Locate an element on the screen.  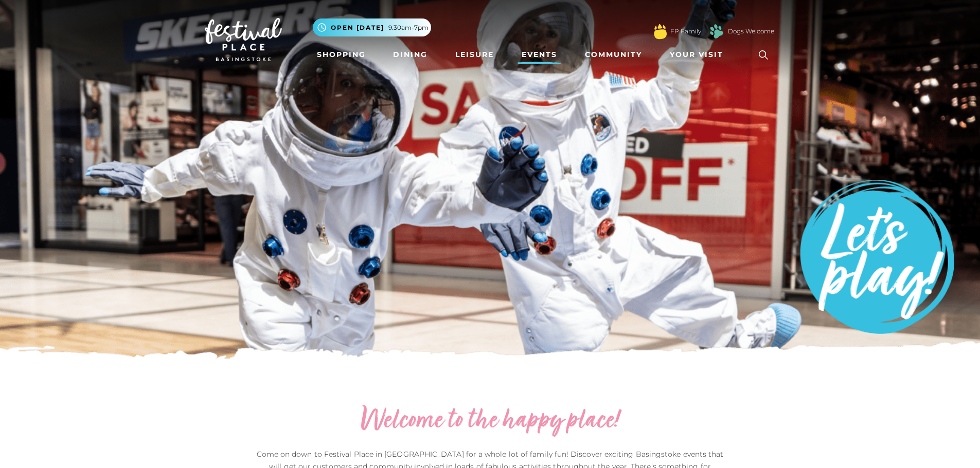
a: Shopping is located at coordinates (341, 54).